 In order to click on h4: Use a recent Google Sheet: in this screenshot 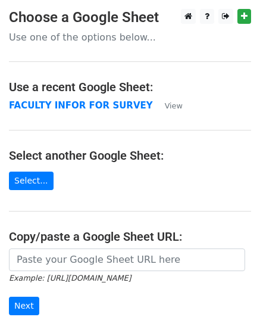, I will do `click(130, 87)`.